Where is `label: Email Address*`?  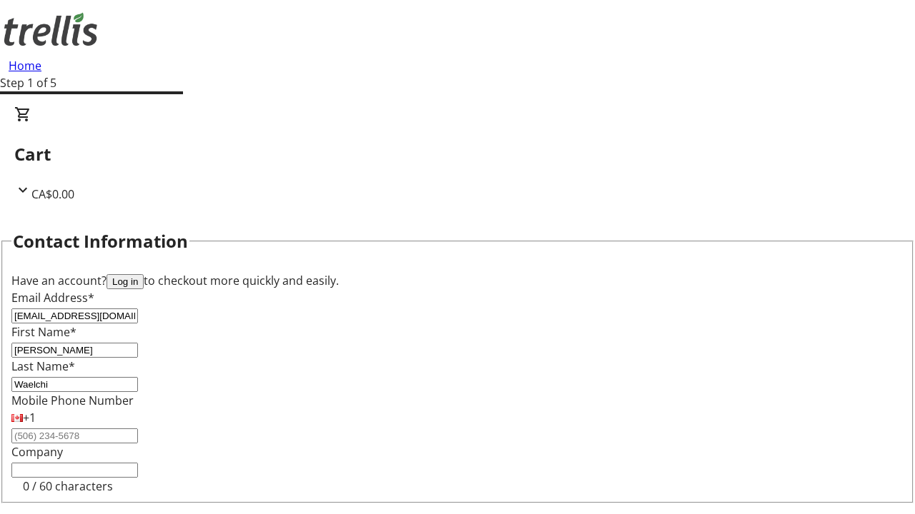
label: Email Address* is located at coordinates (53, 298).